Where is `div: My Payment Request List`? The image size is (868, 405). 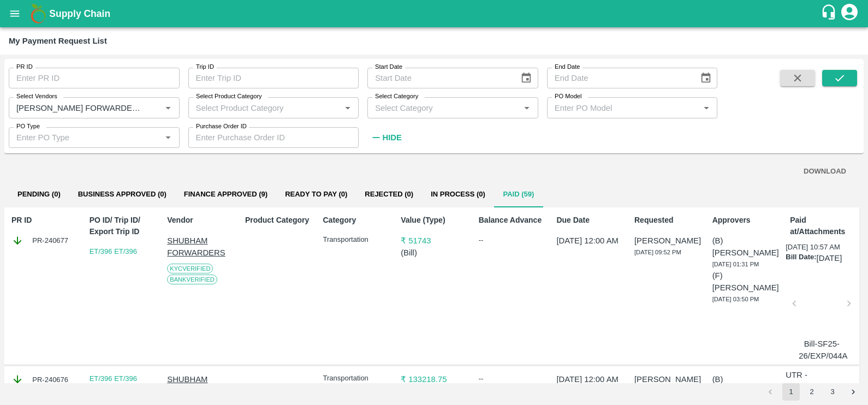 div: My Payment Request List is located at coordinates (58, 41).